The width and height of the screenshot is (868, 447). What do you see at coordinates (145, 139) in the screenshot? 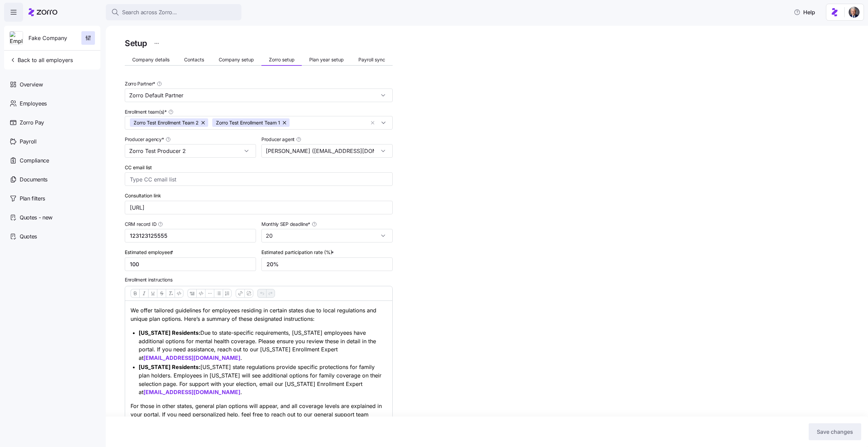
I see `span: Producer agency *` at bounding box center [145, 139].